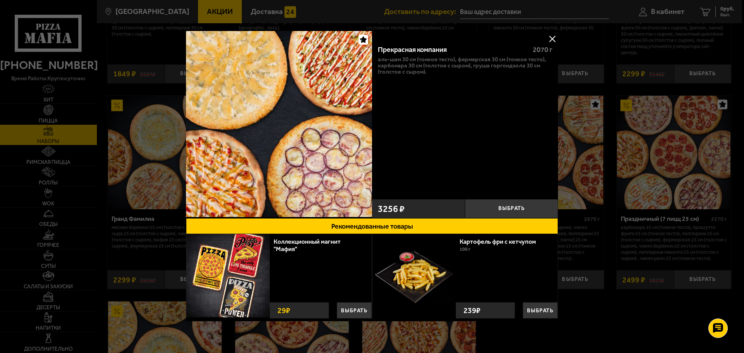  What do you see at coordinates (284, 310) in the screenshot?
I see `strong: 29 ₽` at bounding box center [284, 310].